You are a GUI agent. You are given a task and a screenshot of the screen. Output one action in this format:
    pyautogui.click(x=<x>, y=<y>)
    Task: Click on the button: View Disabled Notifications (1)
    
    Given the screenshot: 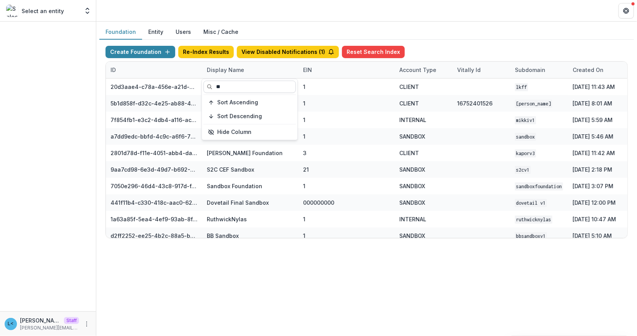 What is the action you would take?
    pyautogui.click(x=288, y=52)
    